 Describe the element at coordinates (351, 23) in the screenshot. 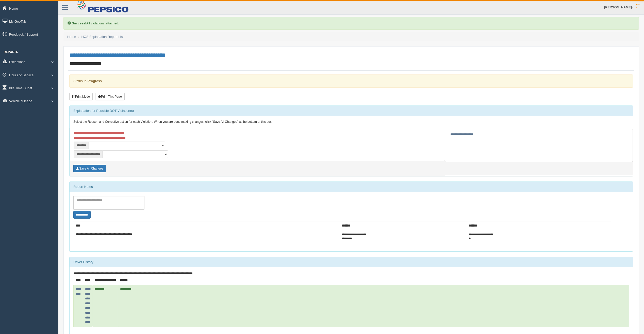

I see `div: All violations attached.` at that location.